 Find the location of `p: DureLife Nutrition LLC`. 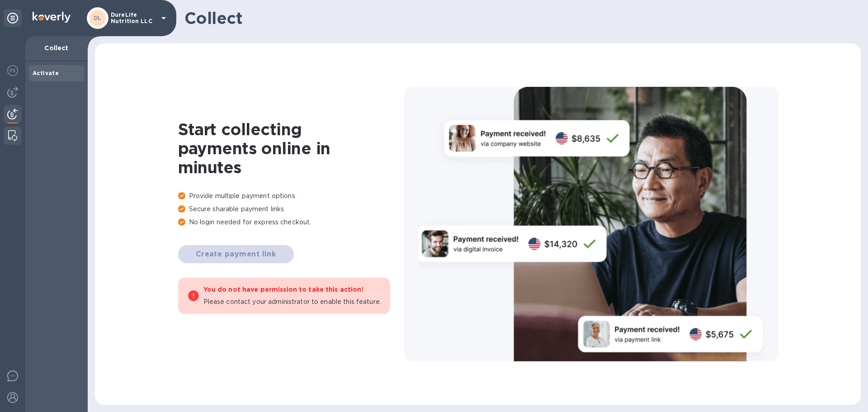

p: DureLife Nutrition LLC is located at coordinates (134, 18).